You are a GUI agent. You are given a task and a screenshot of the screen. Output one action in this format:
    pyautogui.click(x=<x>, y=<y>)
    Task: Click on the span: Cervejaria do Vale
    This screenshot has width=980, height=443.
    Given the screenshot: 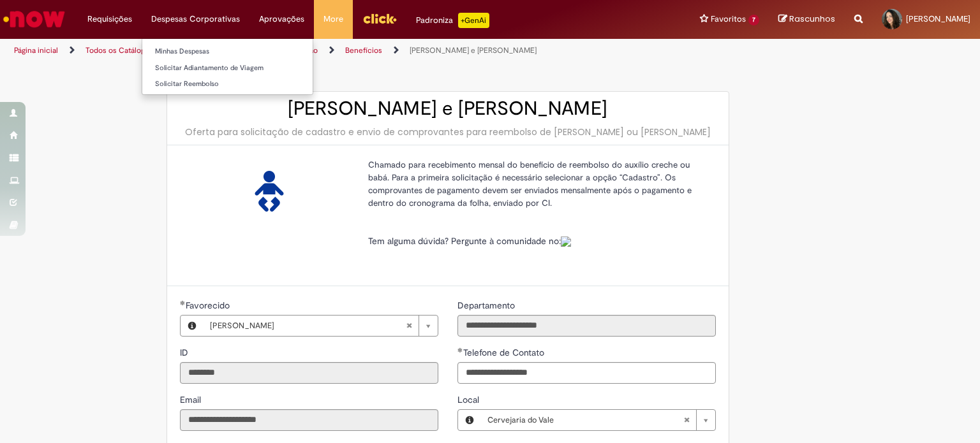 What is the action you would take?
    pyautogui.click(x=585, y=421)
    